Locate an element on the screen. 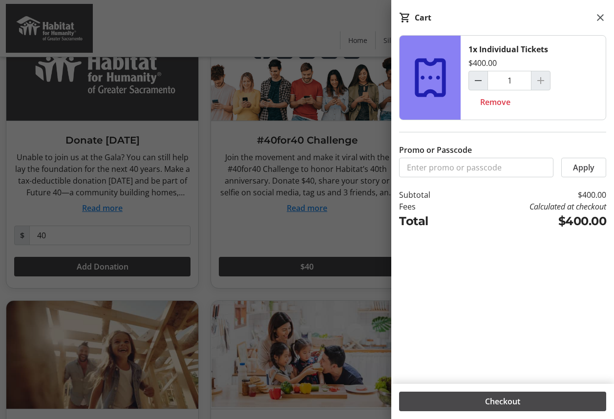  td: Total is located at coordinates (429, 221).